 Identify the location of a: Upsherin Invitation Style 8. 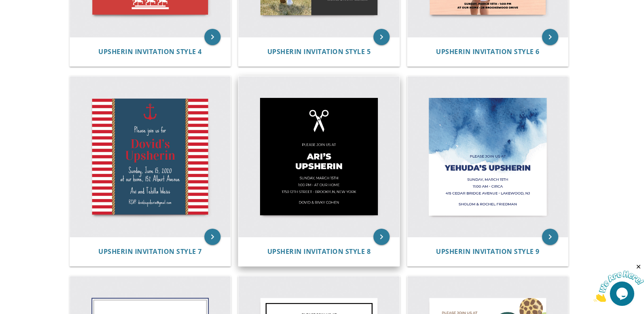
(319, 251).